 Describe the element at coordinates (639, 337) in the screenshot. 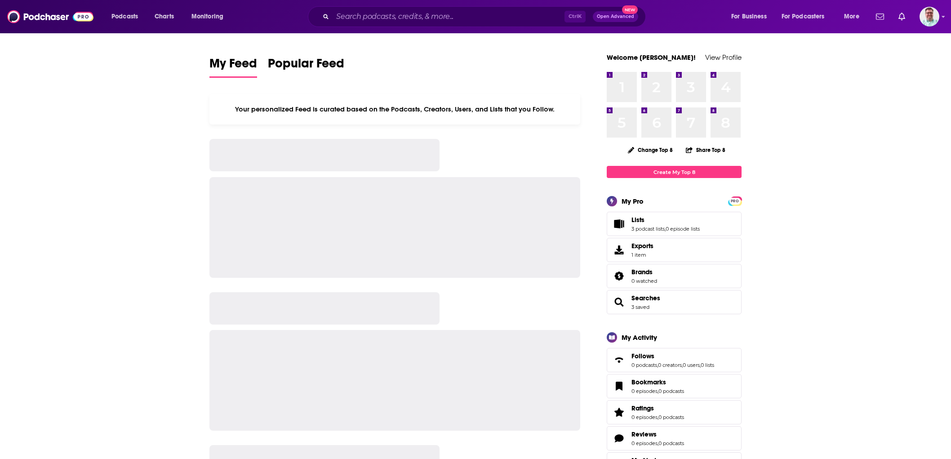

I see `div: My Activity` at that location.